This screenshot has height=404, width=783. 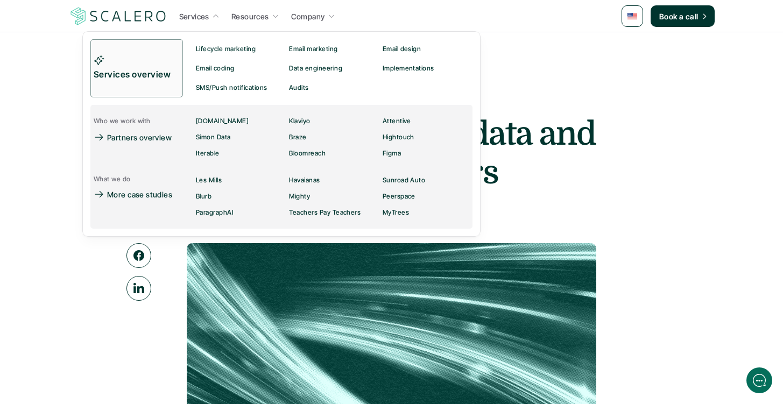 I want to click on a: Attentive, so click(x=425, y=121).